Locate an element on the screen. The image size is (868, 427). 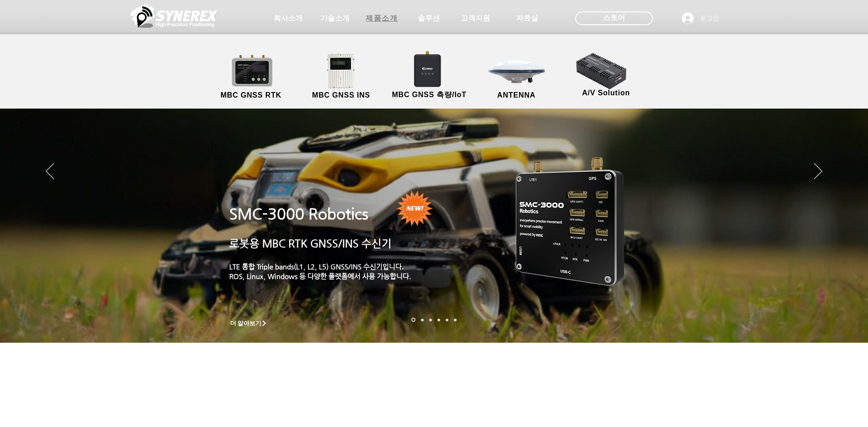
a: 제품소개 is located at coordinates (382, 18).